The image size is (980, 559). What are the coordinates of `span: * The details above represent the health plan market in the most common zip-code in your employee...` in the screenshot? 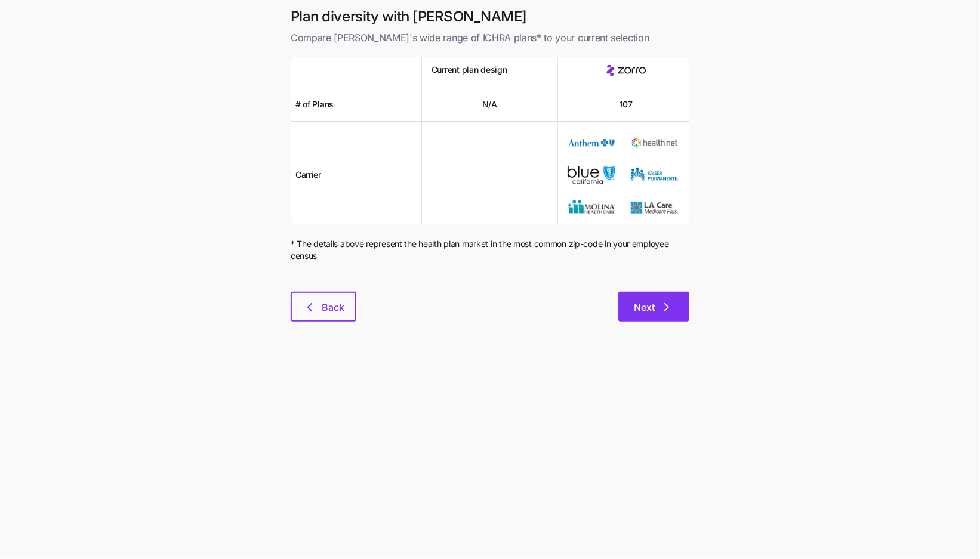 It's located at (490, 251).